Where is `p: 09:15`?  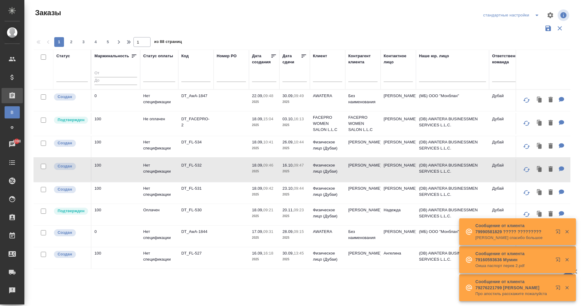 p: 09:15 is located at coordinates (299, 232).